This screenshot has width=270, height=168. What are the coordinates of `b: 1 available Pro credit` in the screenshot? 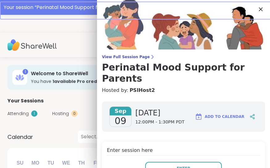 It's located at (76, 81).